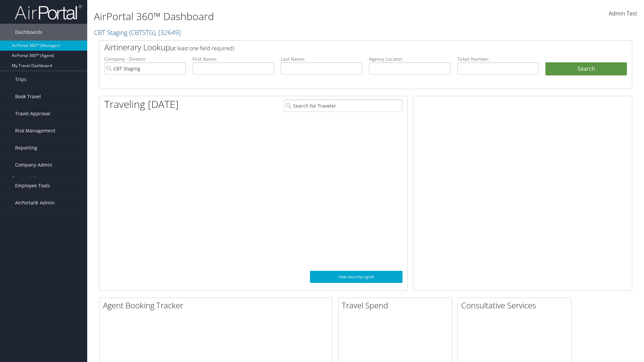 The image size is (644, 362). I want to click on label: Ticket Number:, so click(498, 59).